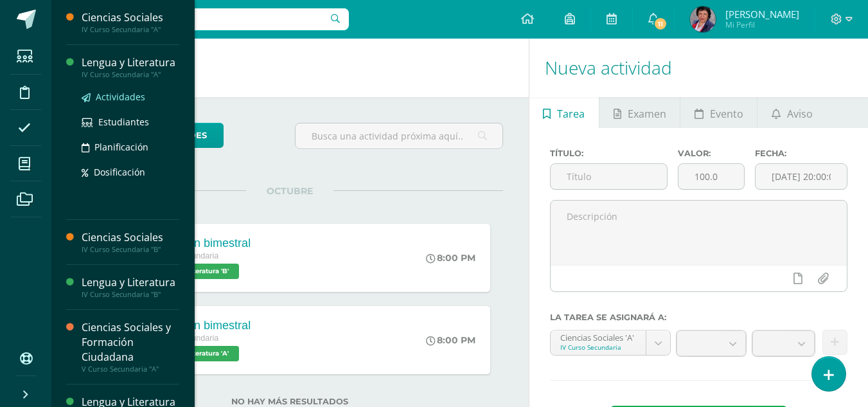  What do you see at coordinates (639, 112) in the screenshot?
I see `a: Examen` at bounding box center [639, 112].